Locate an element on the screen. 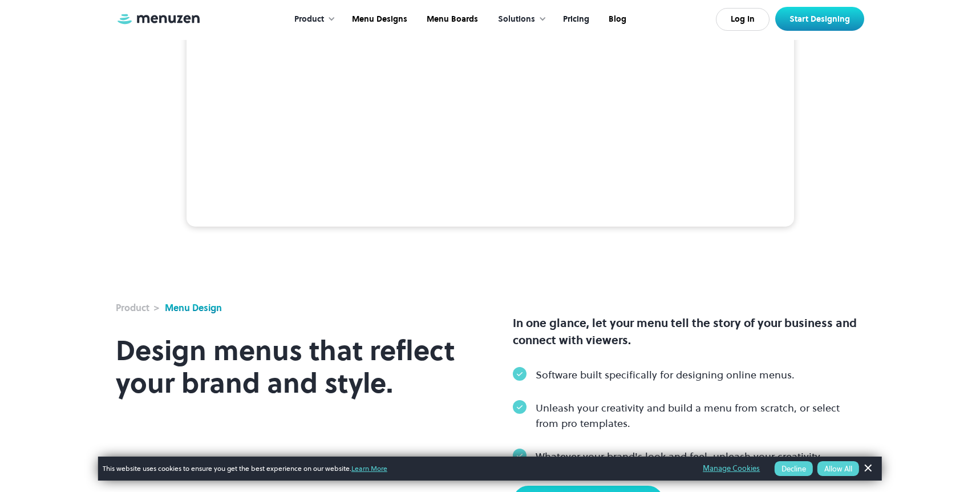 The width and height of the screenshot is (980, 492). button: Decline is located at coordinates (794, 468).